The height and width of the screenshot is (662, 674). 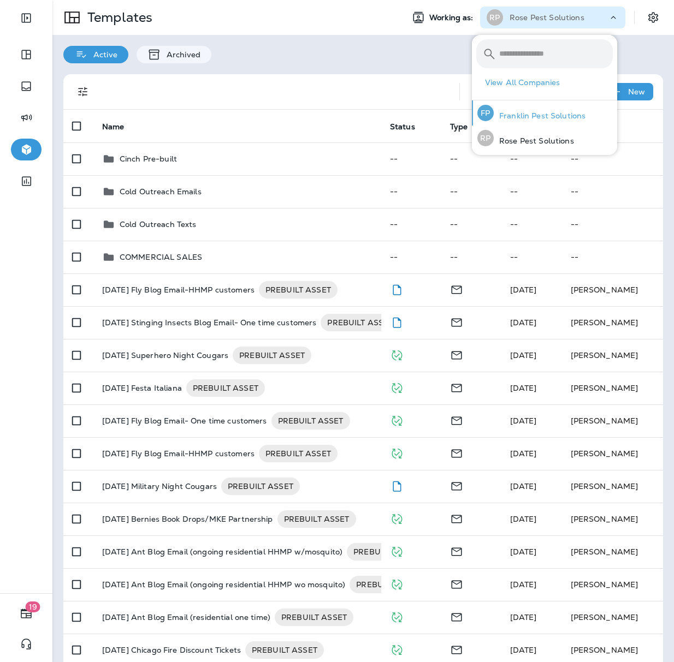 I want to click on p: COMMERCIAL SALES, so click(x=161, y=257).